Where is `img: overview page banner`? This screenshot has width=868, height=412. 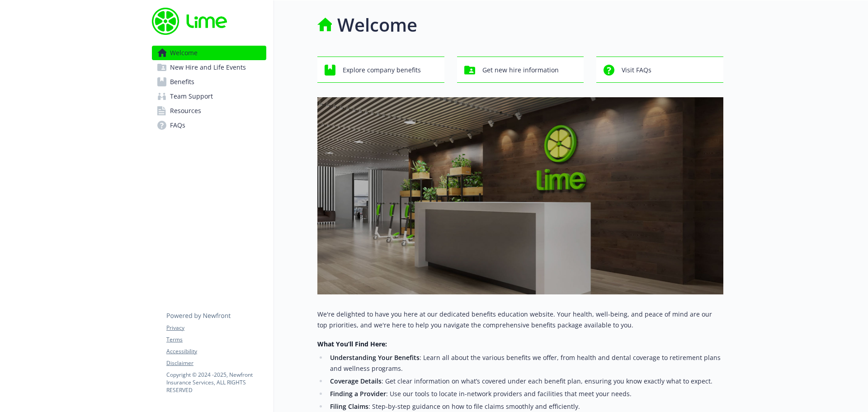 img: overview page banner is located at coordinates (520, 196).